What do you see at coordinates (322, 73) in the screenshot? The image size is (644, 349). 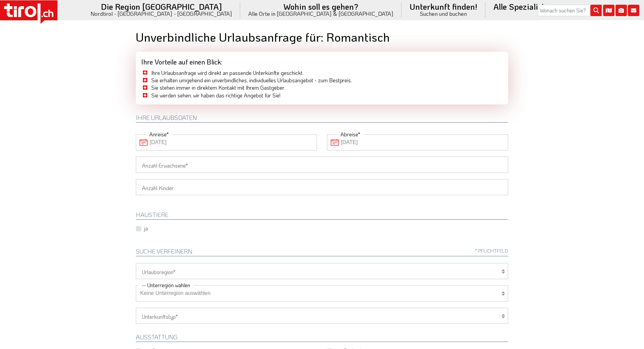 I see `li: Ihre Urlaubsanfrage wird direkt an passende Unterkünfte geschickt.` at bounding box center [322, 73].